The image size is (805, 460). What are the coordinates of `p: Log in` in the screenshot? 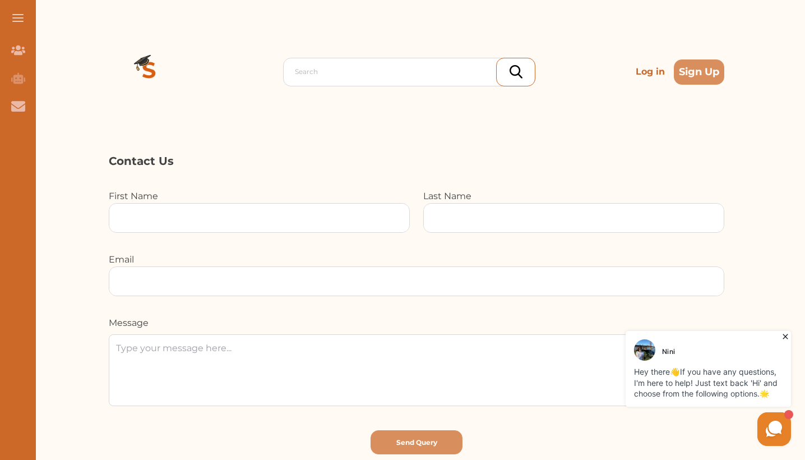 It's located at (650, 72).